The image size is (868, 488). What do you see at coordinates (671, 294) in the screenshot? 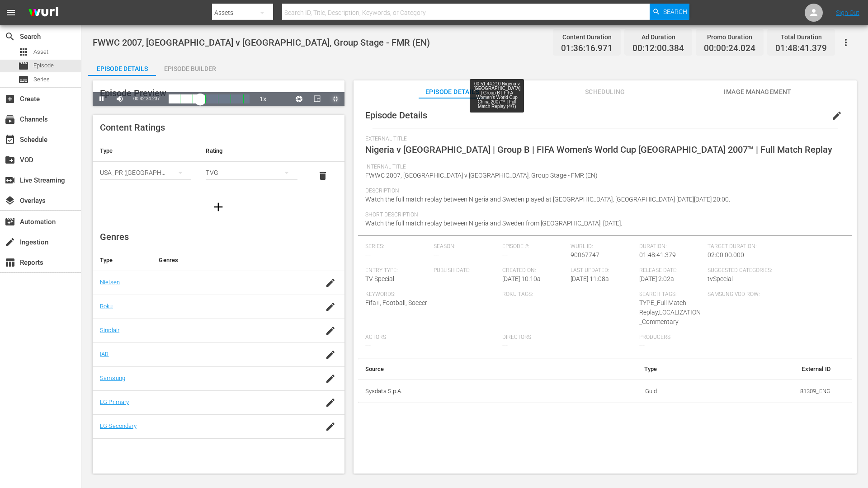
I see `span: Search Tags:` at bounding box center [671, 294].